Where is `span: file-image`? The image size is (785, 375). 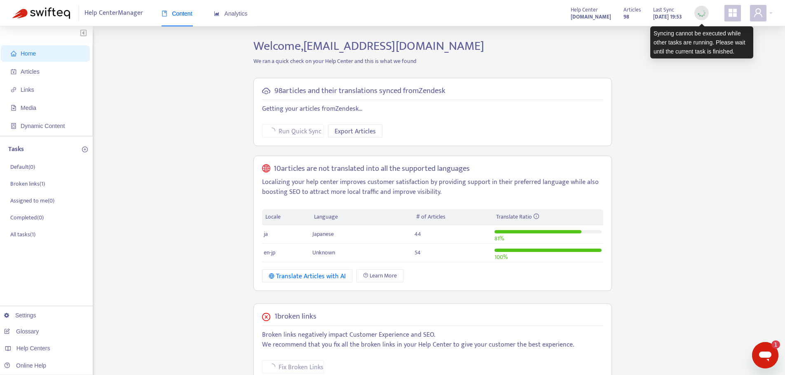
span: file-image is located at coordinates (14, 108).